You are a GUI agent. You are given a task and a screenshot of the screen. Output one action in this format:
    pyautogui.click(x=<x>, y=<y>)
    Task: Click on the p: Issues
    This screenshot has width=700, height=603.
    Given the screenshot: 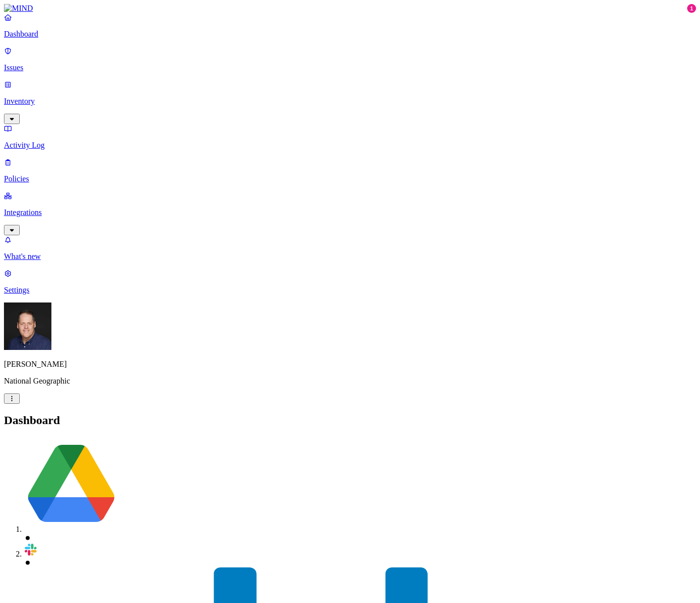 What is the action you would take?
    pyautogui.click(x=350, y=68)
    